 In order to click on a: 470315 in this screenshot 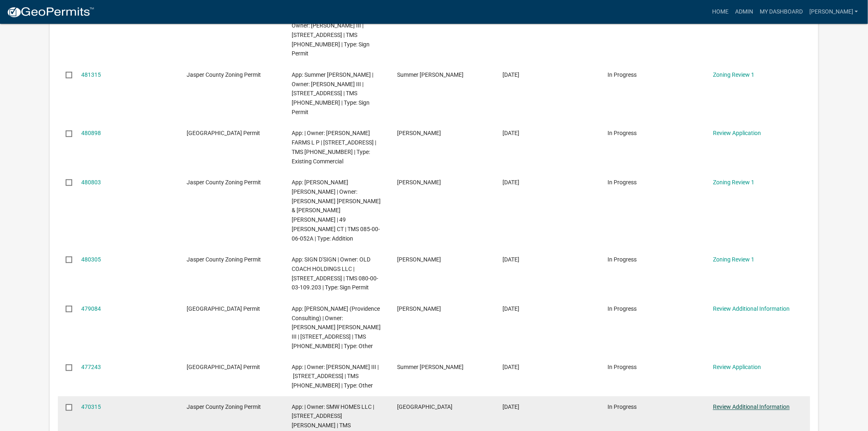, I will do `click(91, 408)`.